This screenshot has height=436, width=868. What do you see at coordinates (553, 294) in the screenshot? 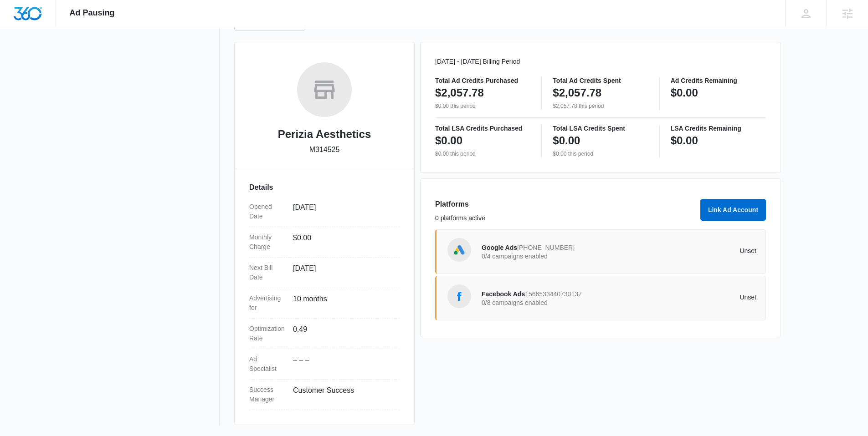
I see `span: 1566533440730137` at bounding box center [553, 294].